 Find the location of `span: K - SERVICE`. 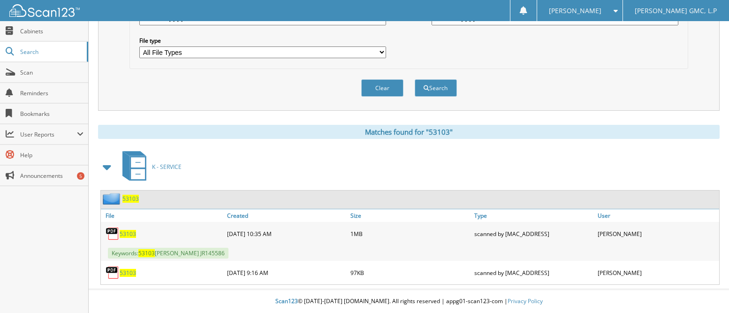

span: K - SERVICE is located at coordinates (166, 166).